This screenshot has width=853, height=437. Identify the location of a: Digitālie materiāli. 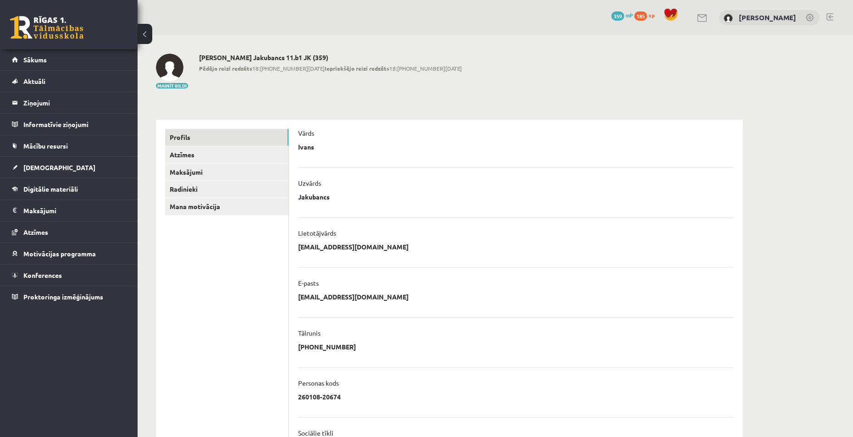
(69, 189).